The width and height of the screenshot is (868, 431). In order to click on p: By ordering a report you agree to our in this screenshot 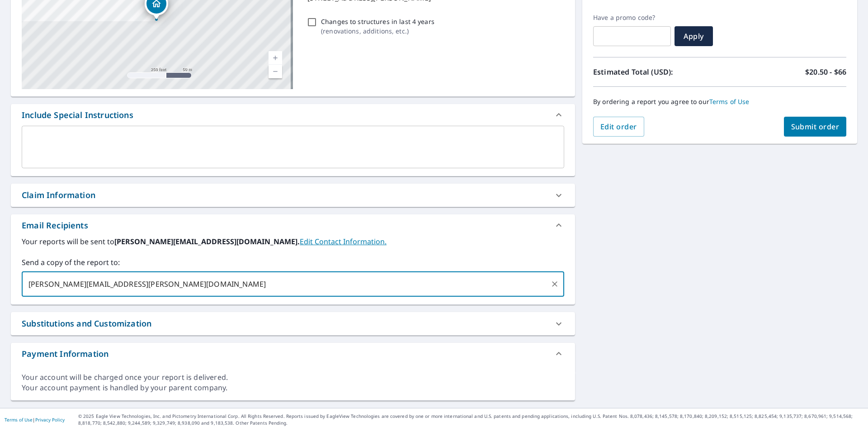, I will do `click(720, 101)`.